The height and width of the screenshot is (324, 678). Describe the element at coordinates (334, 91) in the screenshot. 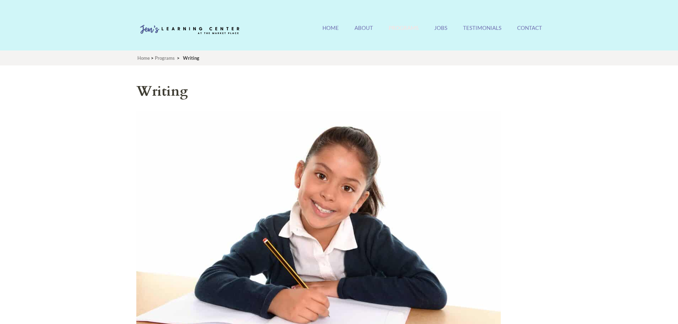

I see `h1: Writing` at that location.